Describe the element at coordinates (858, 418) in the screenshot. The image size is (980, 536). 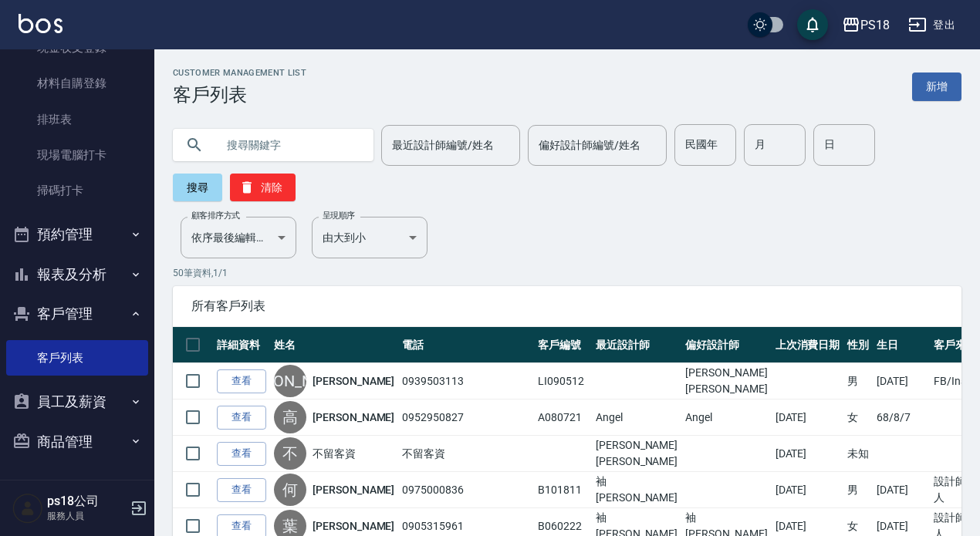
I see `td: 女` at that location.